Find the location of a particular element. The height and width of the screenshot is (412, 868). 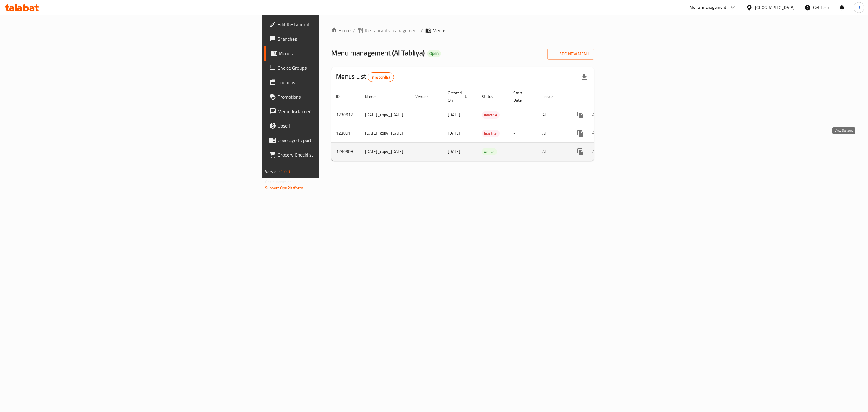

span: Upsell is located at coordinates (340, 126).